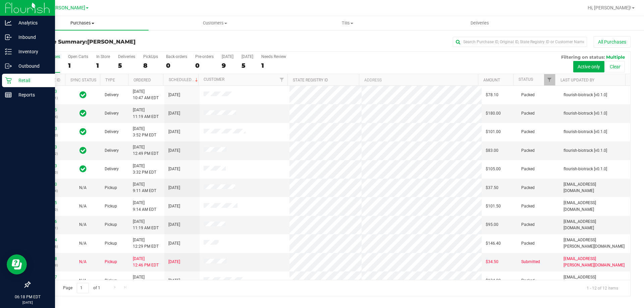  What do you see at coordinates (347, 23) in the screenshot?
I see `a: Tills` at bounding box center [347, 23].